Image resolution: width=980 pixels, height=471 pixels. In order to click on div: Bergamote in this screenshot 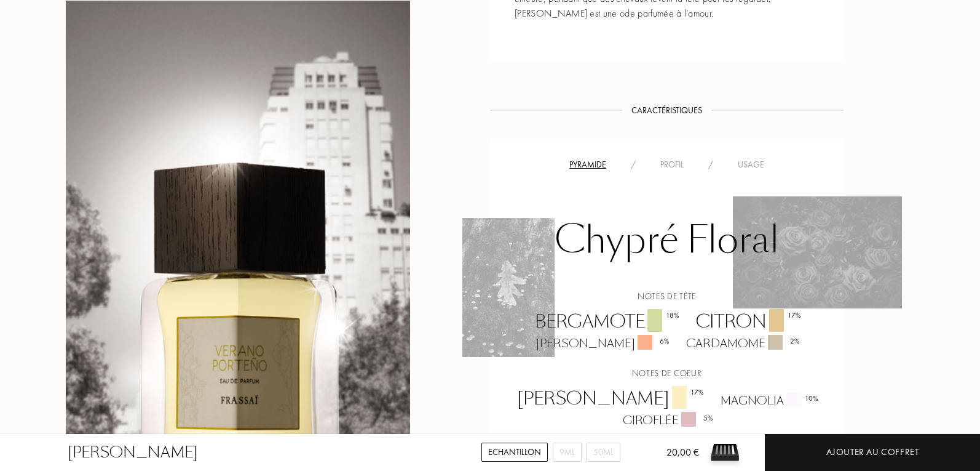, I will do `click(606, 322)`.